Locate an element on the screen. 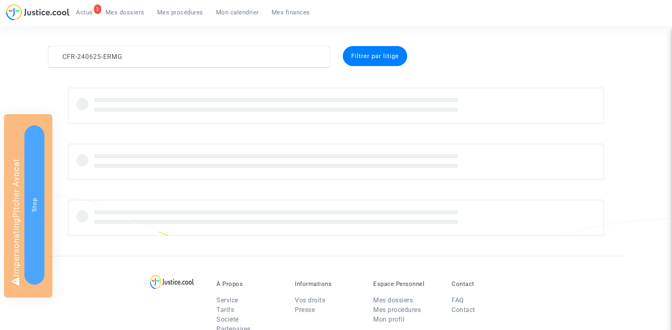  p: Informations is located at coordinates (328, 284).